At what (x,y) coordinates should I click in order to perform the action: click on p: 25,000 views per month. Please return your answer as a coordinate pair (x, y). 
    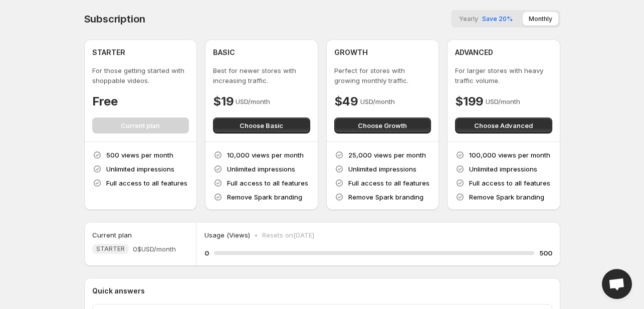
    Looking at the image, I should click on (387, 155).